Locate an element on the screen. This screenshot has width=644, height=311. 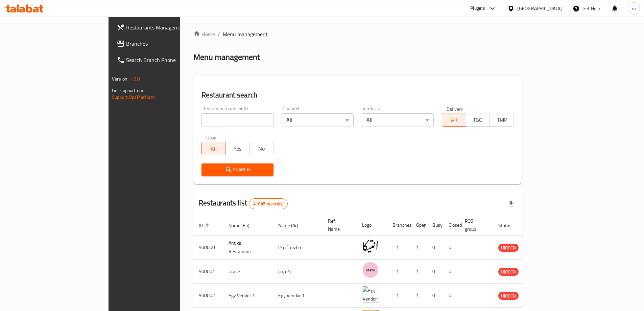
span: Version: is located at coordinates (120, 79).